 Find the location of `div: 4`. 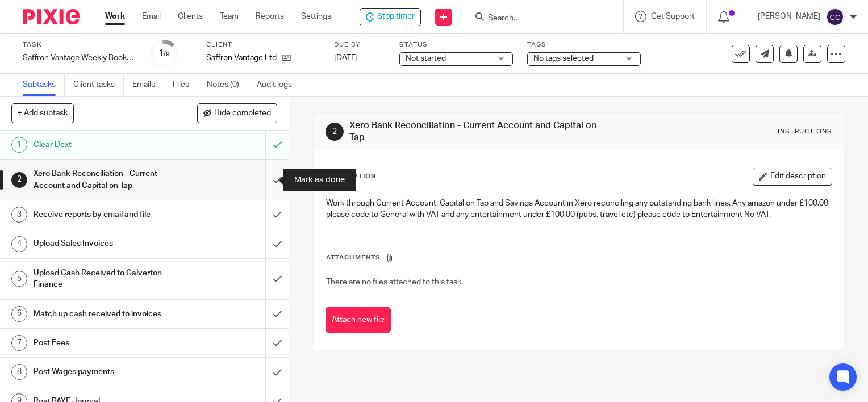

div: 4 is located at coordinates (20, 244).